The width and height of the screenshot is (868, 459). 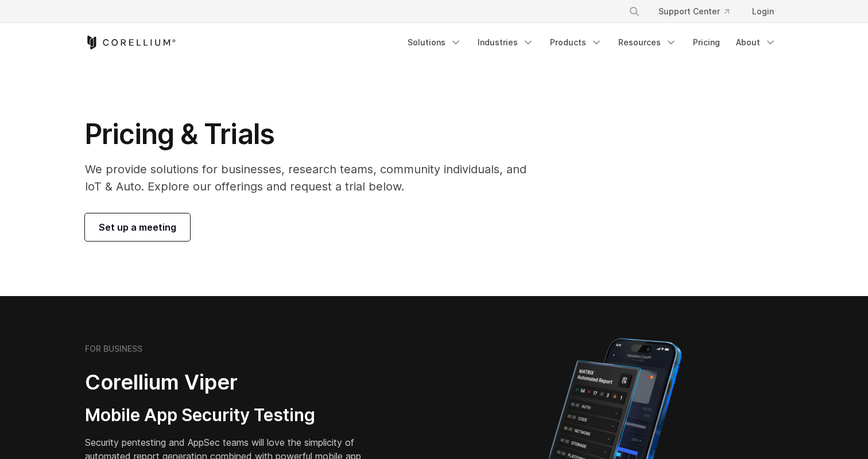 I want to click on p: We provide solutions for businesses, research teams, community individuals, and IoT & Auto. Explo..., so click(x=313, y=178).